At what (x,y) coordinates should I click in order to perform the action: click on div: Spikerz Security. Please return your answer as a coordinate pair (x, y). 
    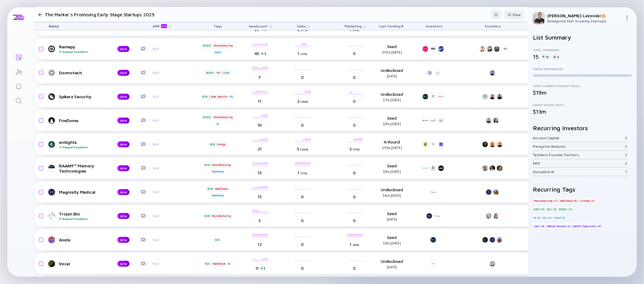
    Looking at the image, I should click on (83, 97).